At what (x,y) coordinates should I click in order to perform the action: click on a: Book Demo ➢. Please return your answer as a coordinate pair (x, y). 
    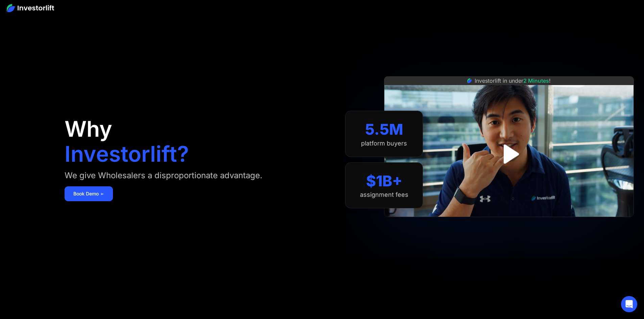
    Looking at the image, I should click on (89, 194).